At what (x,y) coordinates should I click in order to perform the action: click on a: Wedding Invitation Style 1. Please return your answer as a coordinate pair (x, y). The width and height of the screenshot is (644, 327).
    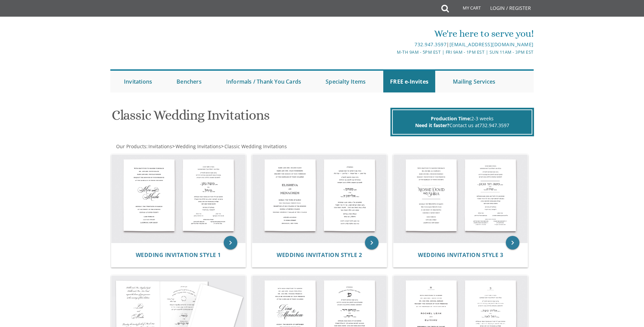
    Looking at the image, I should click on (178, 255).